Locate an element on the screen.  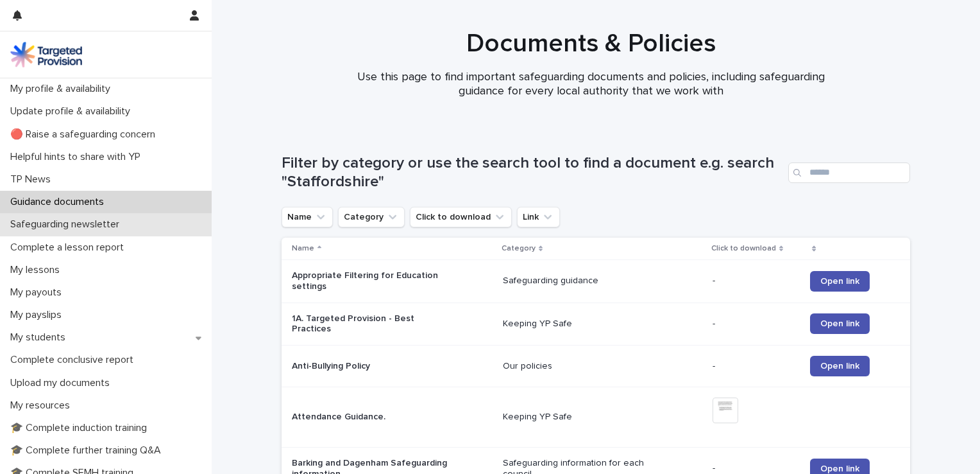
tr: Anti-Bullying PolicyOur policies-Open link is located at coordinates (596, 366).